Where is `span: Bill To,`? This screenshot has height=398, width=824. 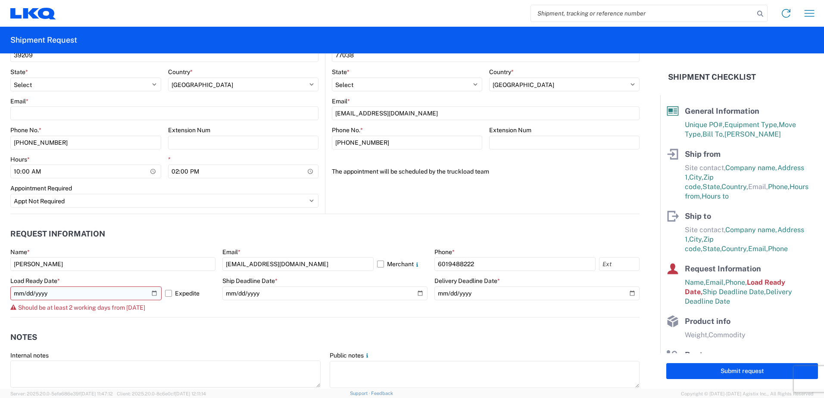
span: Bill To, is located at coordinates (713, 134).